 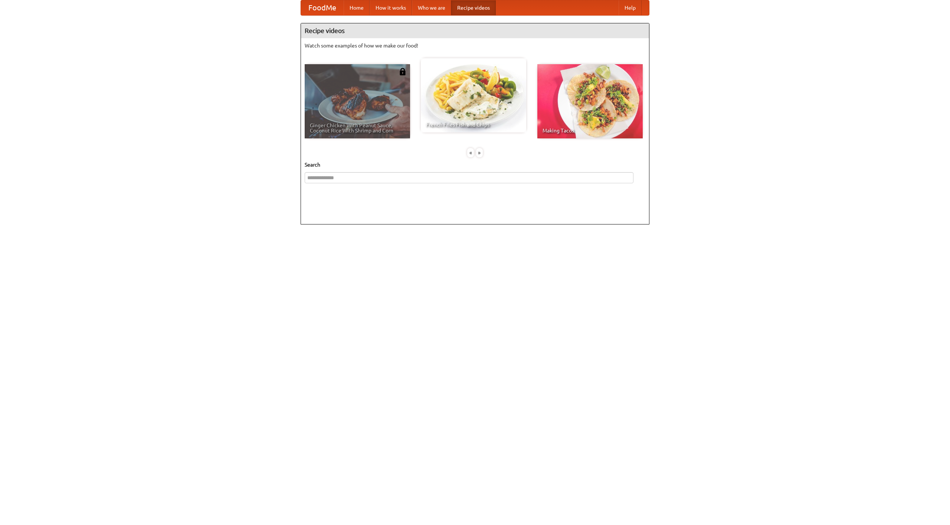 What do you see at coordinates (475, 31) in the screenshot?
I see `h4: Recipe videos` at bounding box center [475, 31].